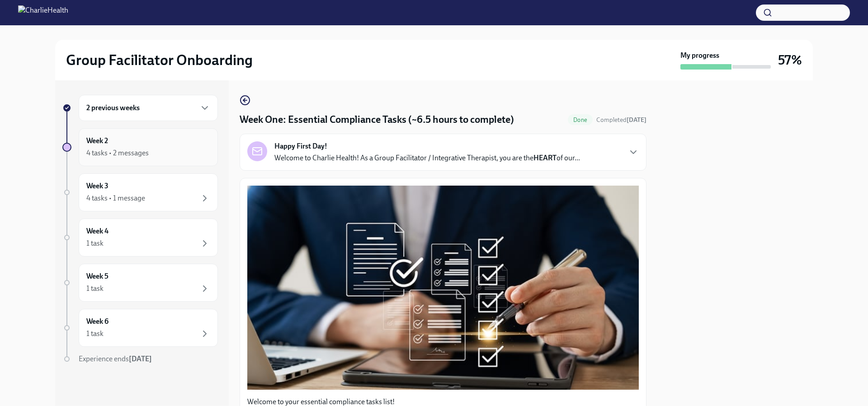  Describe the element at coordinates (580, 119) in the screenshot. I see `span: Done` at that location.